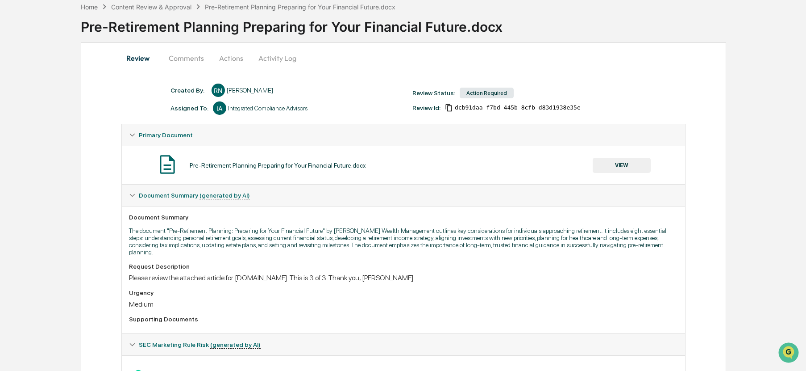 This screenshot has height=371, width=806. Describe the element at coordinates (85, 154) in the screenshot. I see `a: Powered byPylon` at that location.